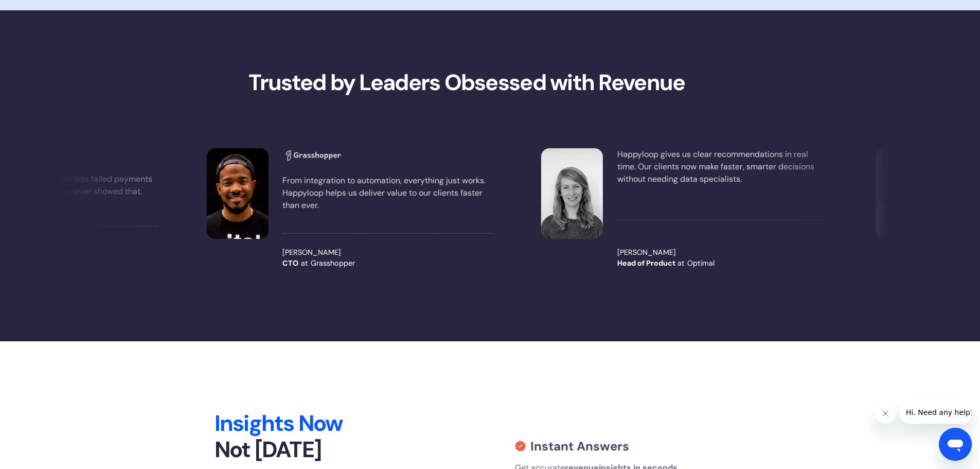 Image resolution: width=980 pixels, height=469 pixels. What do you see at coordinates (701, 264) in the screenshot?
I see `div: Optimal` at bounding box center [701, 264].